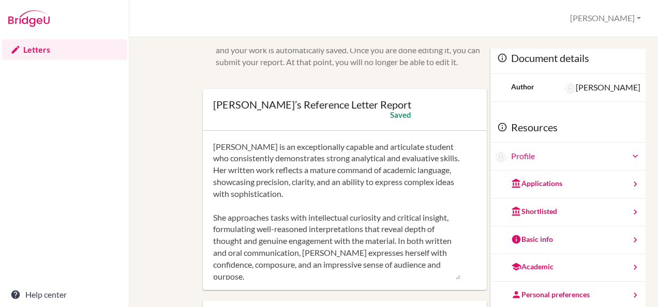 Image resolution: width=658 pixels, height=307 pixels. I want to click on a: Academic, so click(568, 268).